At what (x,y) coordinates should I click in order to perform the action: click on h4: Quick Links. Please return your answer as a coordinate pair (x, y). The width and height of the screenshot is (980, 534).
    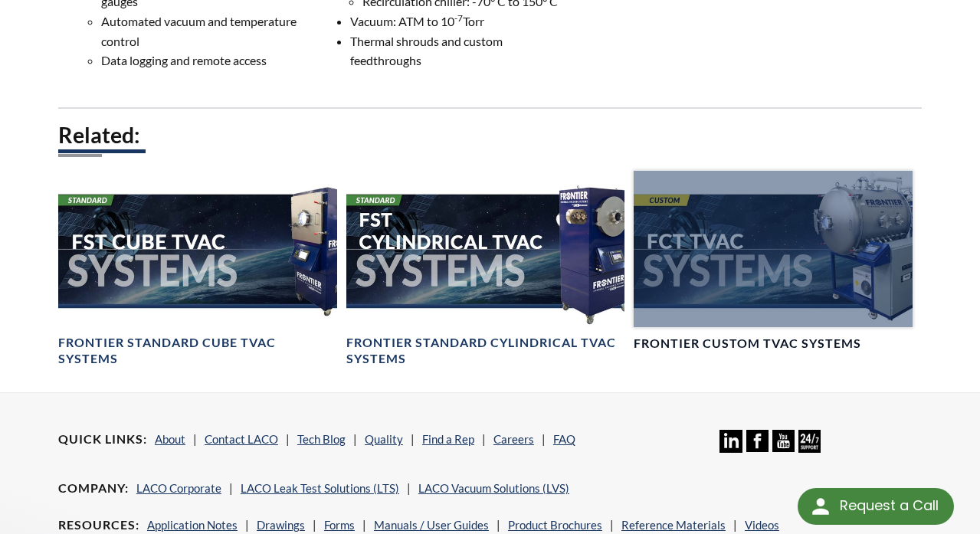
    Looking at the image, I should click on (103, 439).